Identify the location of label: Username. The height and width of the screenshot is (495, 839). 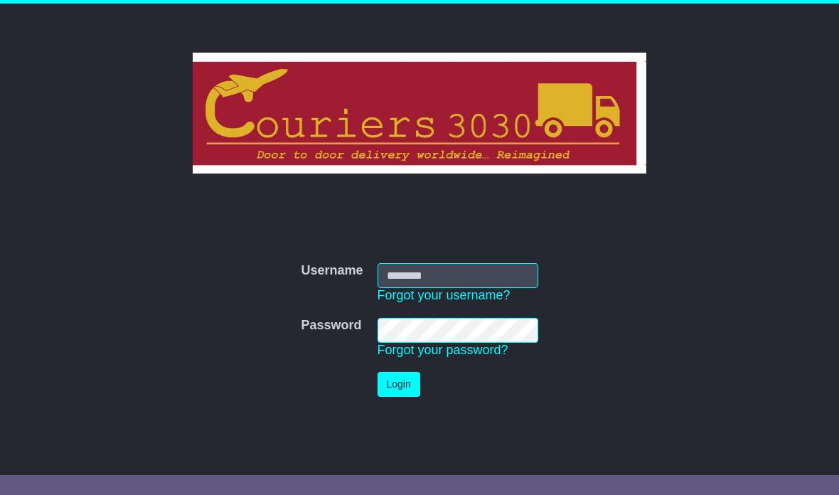
(331, 271).